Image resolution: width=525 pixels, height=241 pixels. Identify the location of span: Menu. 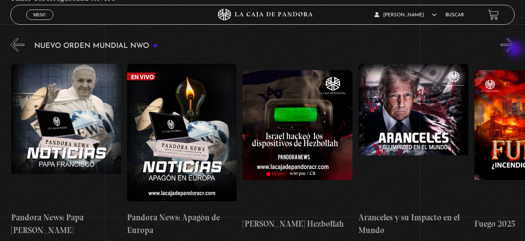
(39, 15).